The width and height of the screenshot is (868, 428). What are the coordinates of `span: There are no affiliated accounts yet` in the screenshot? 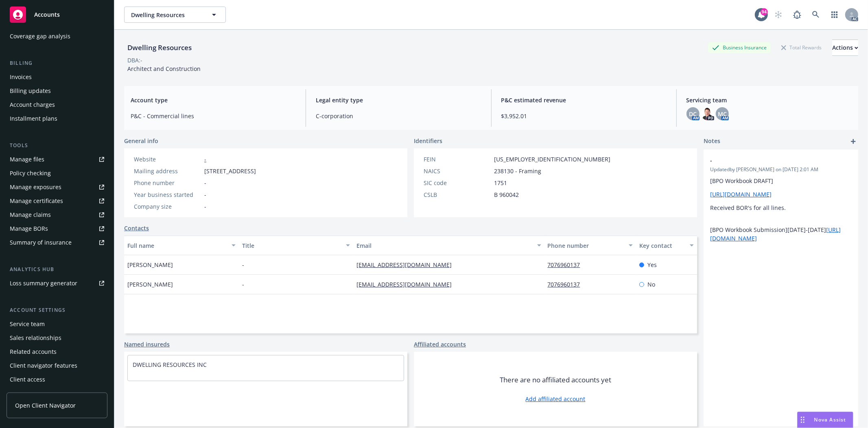 It's located at (556, 380).